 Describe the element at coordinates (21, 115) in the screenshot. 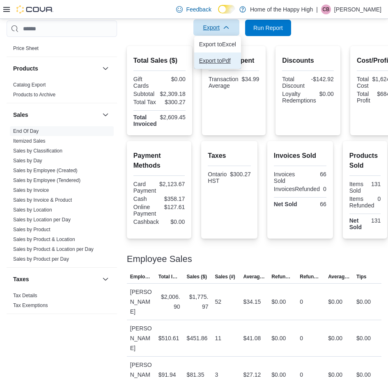

I see `h3: Sales` at that location.